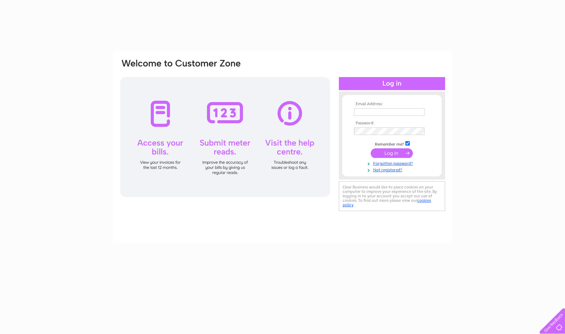  What do you see at coordinates (392, 196) in the screenshot?
I see `div: Clear Business would like to place cookies on your computer to improve your experience of the sit...` at bounding box center [392, 196].